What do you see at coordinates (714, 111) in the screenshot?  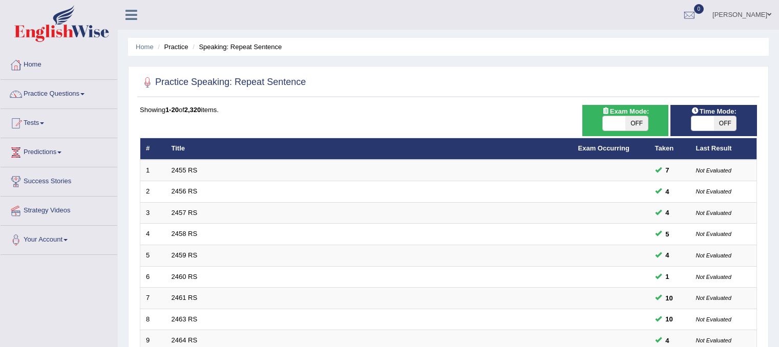 I see `span: Time Mode:` at bounding box center [714, 111].